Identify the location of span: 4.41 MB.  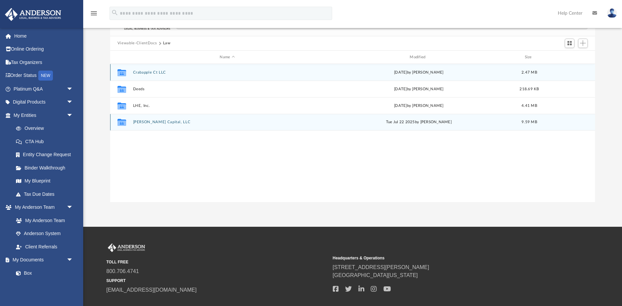
(529, 105).